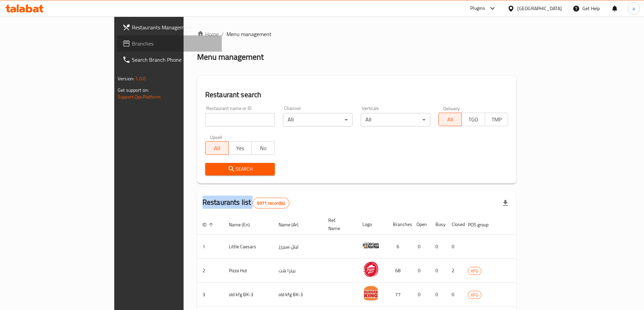 This screenshot has height=310, width=644. What do you see at coordinates (169, 60) in the screenshot?
I see `a: Search Branch Phone` at bounding box center [169, 60].